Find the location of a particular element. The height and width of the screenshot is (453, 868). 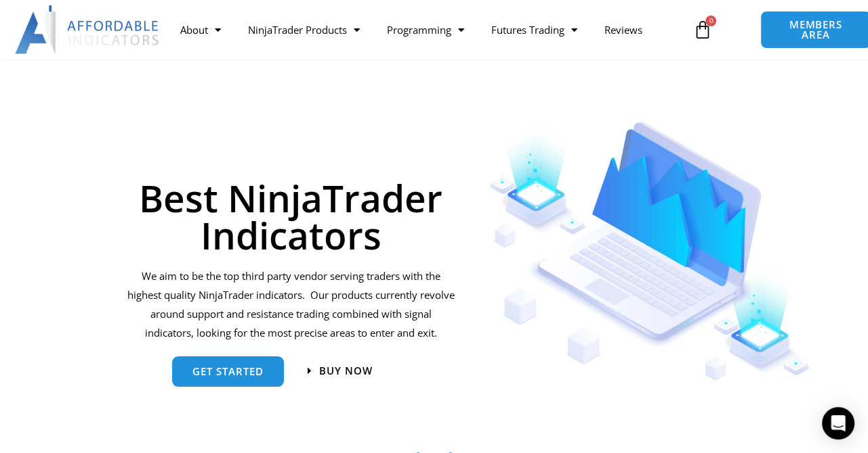

a: NinjaTrader Products is located at coordinates (304, 29).